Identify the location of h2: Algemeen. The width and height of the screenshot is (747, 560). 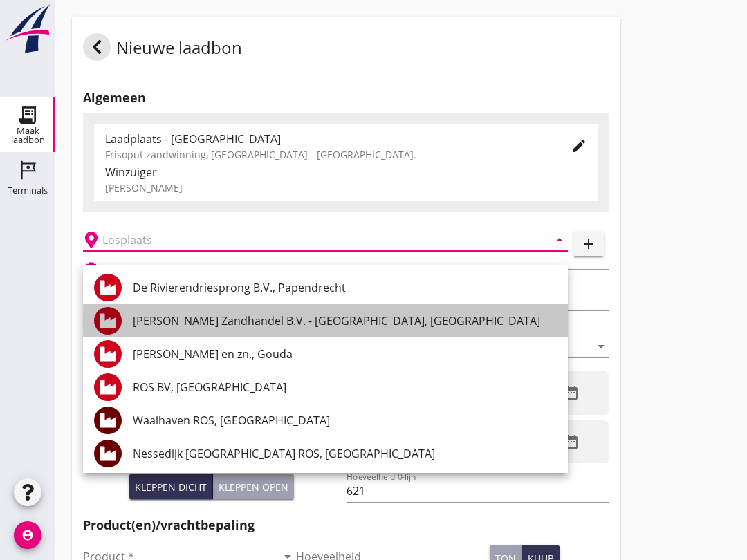
(346, 97).